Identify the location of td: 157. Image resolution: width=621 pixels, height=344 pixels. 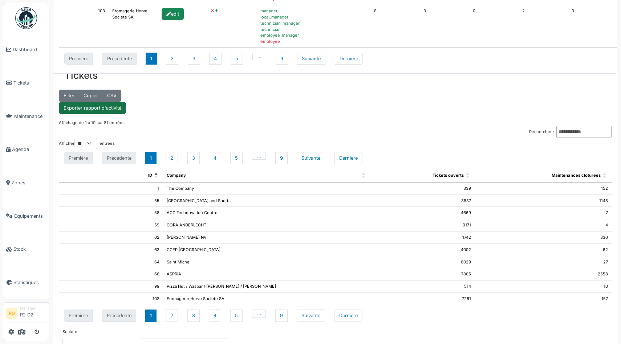
(543, 299).